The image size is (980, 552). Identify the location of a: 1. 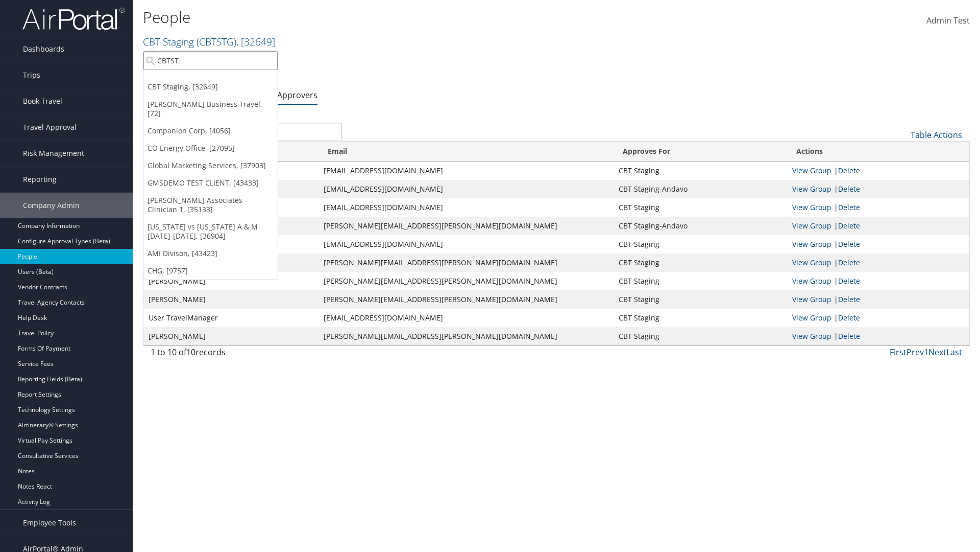
(926, 352).